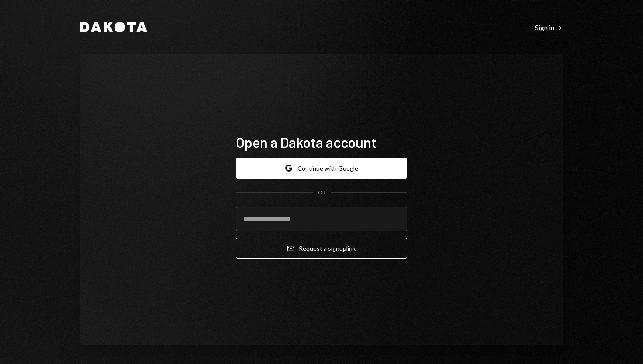 This screenshot has width=643, height=364. Describe the element at coordinates (322, 192) in the screenshot. I see `div: OR` at that location.